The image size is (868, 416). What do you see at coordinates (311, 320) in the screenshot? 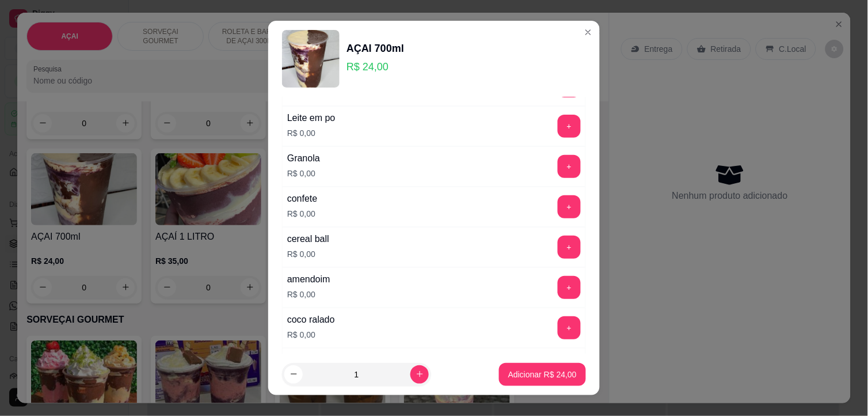
I see `div: coco ralado` at bounding box center [311, 320].